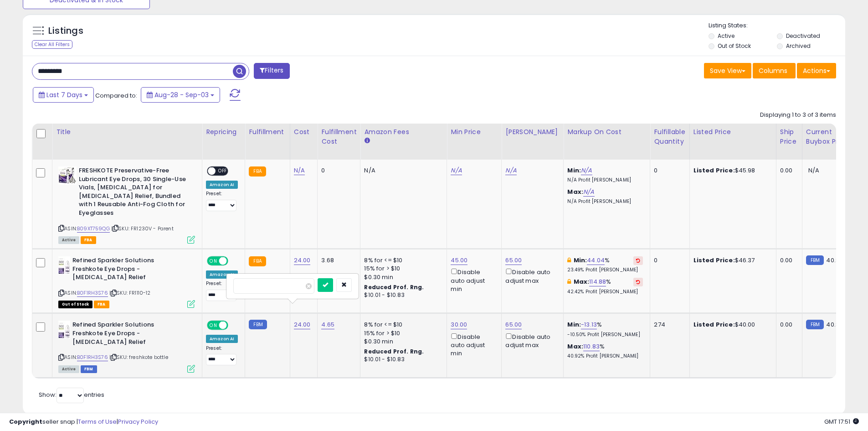  I want to click on div: N/A, so click(402, 171).